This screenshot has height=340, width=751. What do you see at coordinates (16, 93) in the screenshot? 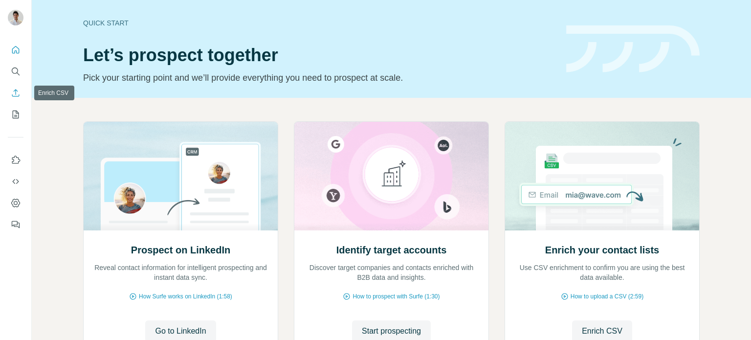
I see `button: Enrich CSV` at bounding box center [16, 93].